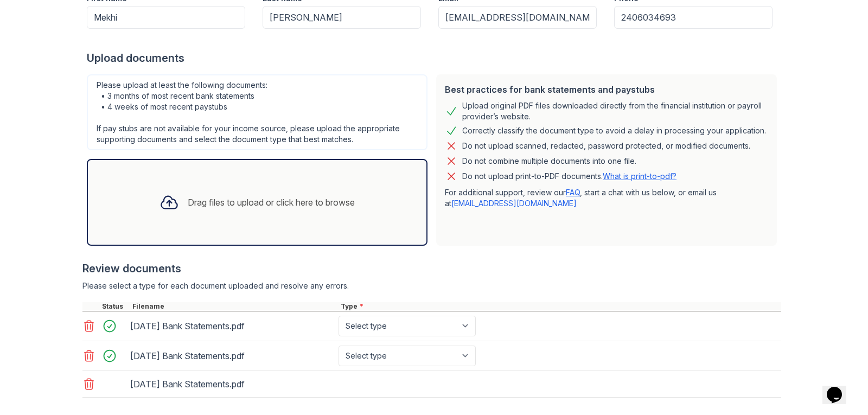 This screenshot has width=868, height=415. What do you see at coordinates (573, 192) in the screenshot?
I see `a: FAQ` at bounding box center [573, 192].